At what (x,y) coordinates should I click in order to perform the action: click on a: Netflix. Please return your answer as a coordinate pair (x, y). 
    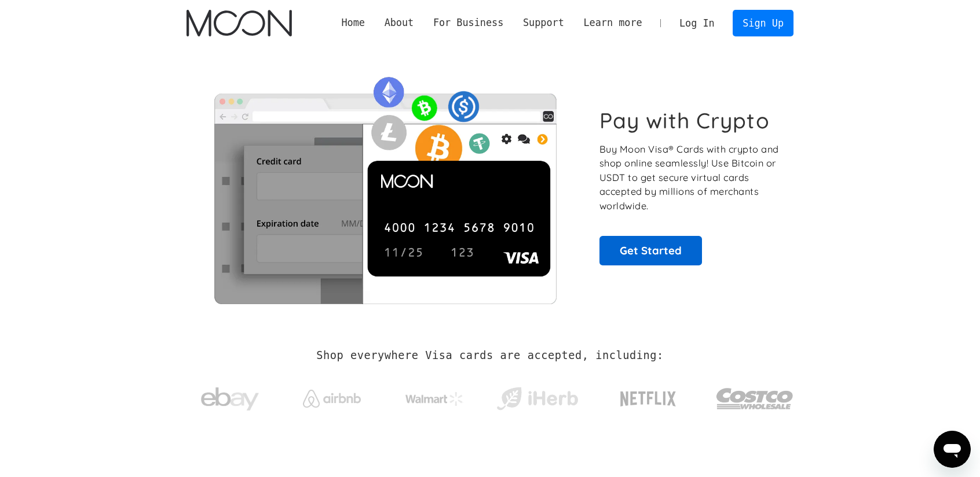
    Looking at the image, I should click on (648, 397).